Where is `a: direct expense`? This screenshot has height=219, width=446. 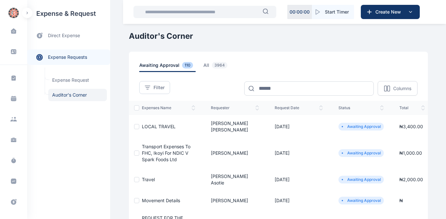 a: direct expense is located at coordinates (69, 36).